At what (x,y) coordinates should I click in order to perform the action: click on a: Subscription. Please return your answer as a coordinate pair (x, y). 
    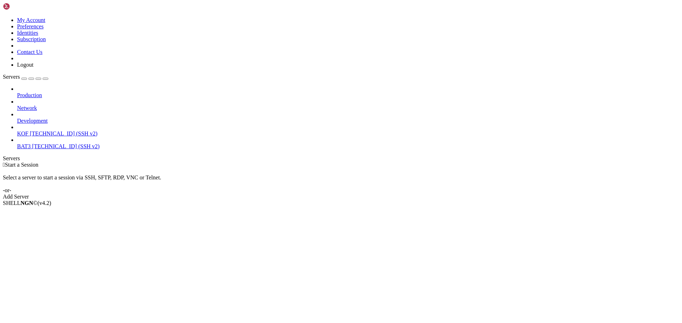
    Looking at the image, I should click on (31, 39).